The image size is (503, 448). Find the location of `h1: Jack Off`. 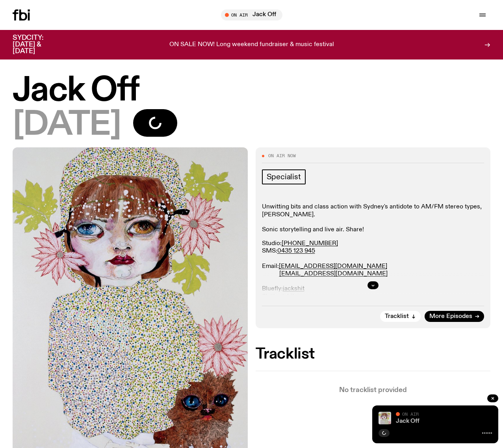

h1: Jack Off is located at coordinates (252, 90).